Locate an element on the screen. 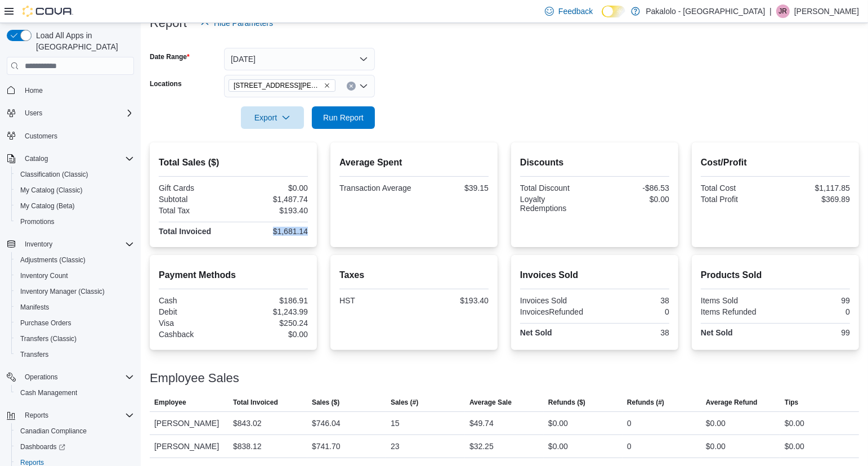  div: $1,681.14 is located at coordinates (272, 231).